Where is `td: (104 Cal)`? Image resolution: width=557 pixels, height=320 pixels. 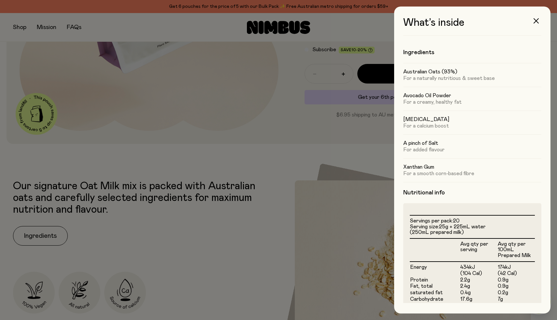
td: (104 Cal) is located at coordinates (479, 273).